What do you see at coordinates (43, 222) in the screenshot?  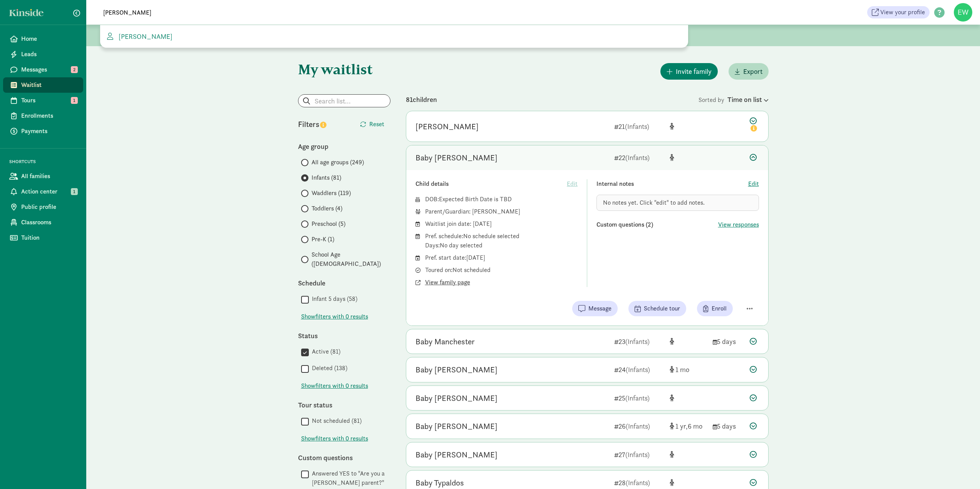 I see `a: Classrooms` at bounding box center [43, 222].